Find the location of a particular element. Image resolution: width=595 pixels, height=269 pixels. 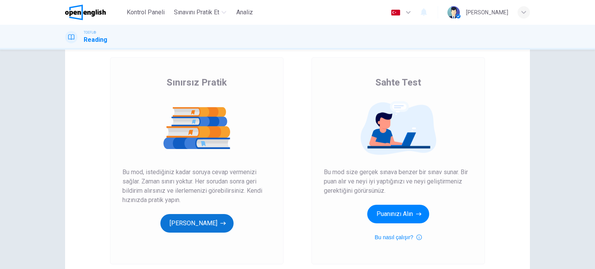

h1: Reading is located at coordinates (95, 40).